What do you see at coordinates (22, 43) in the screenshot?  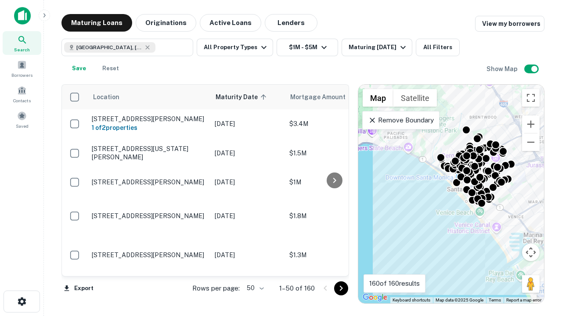 I see `a: Search` at bounding box center [22, 43].